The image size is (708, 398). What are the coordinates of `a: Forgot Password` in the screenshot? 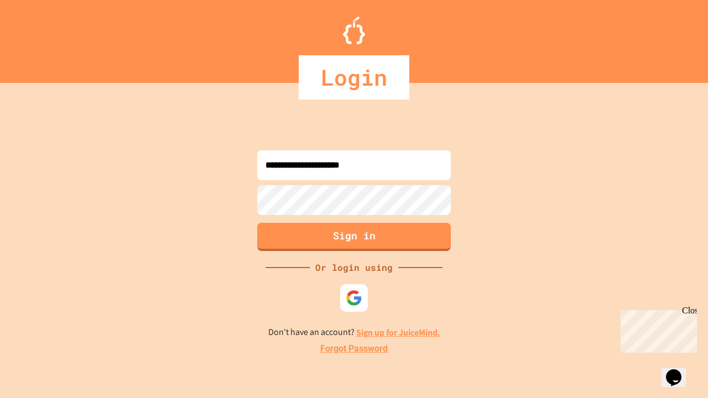 It's located at (354, 349).